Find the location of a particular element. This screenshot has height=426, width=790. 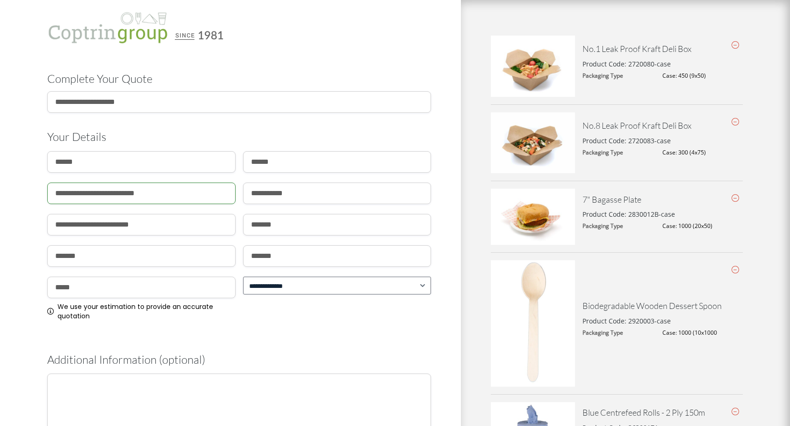

p: Product Code: 2830012B-case is located at coordinates (629, 214).